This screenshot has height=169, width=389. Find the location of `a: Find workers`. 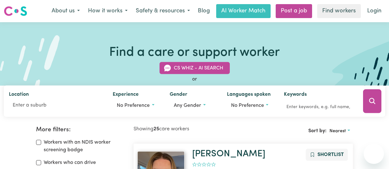

a: Find workers is located at coordinates (339, 11).